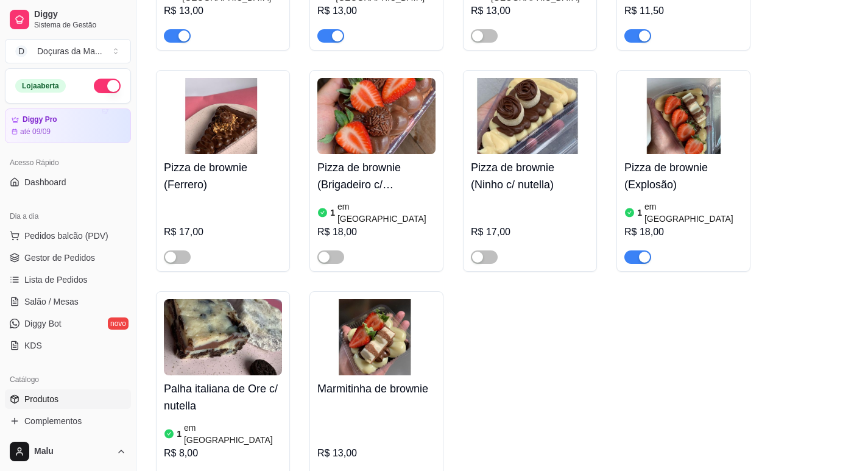  Describe the element at coordinates (67, 399) in the screenshot. I see `a: Produtos` at that location.